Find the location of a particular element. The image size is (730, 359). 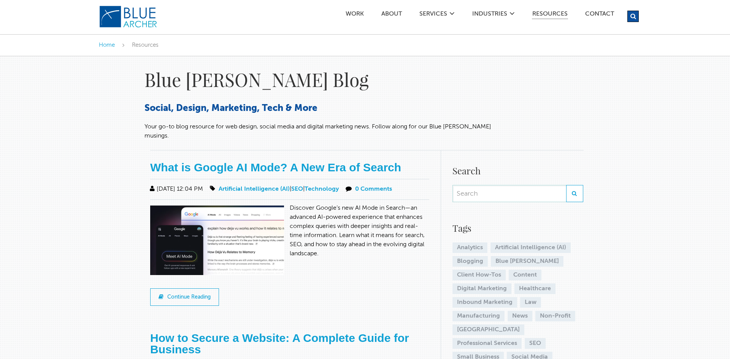

h4: Search is located at coordinates (518, 171).